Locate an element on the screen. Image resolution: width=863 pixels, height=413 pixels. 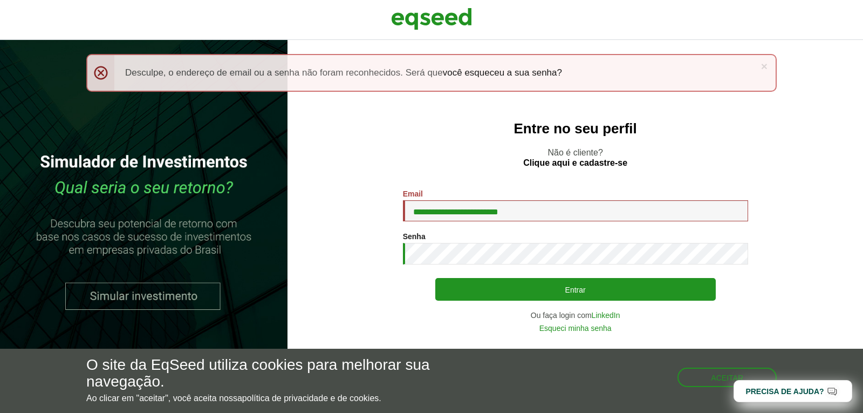
a: LinkedIn is located at coordinates (606, 315).